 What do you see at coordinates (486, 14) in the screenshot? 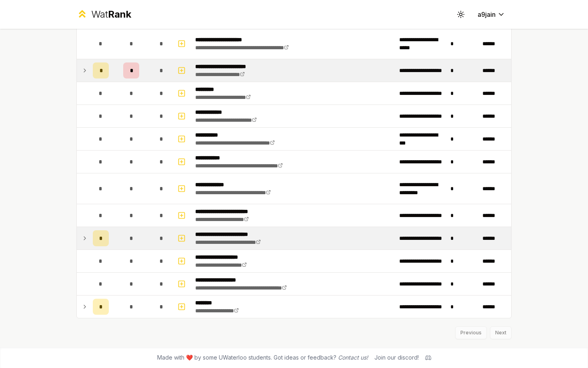
I see `span: a9jain` at bounding box center [486, 14].